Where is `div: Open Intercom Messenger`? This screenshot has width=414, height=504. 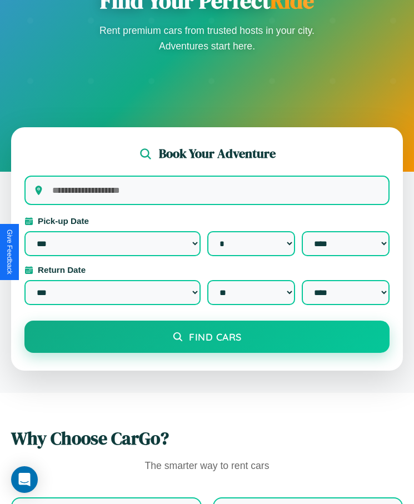 div: Open Intercom Messenger is located at coordinates (24, 480).